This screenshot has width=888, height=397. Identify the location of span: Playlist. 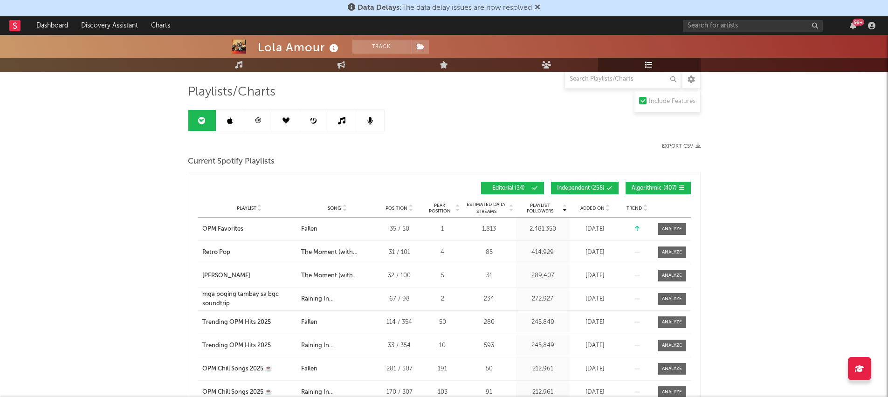
(247, 208).